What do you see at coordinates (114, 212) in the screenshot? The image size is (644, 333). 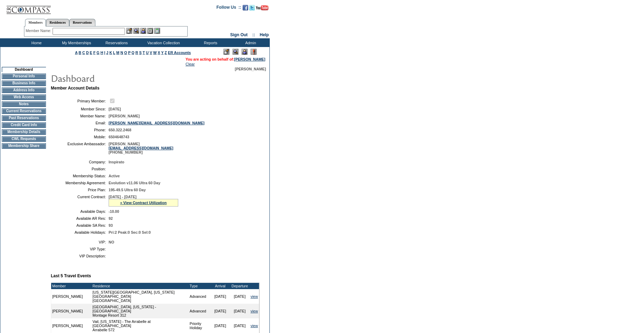 I see `span: -10.00` at bounding box center [114, 212].